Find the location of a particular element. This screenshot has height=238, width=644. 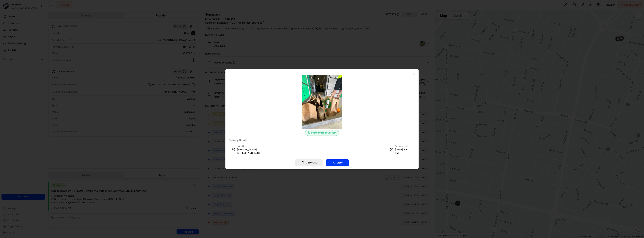

span: Delivered at is located at coordinates (403, 146).